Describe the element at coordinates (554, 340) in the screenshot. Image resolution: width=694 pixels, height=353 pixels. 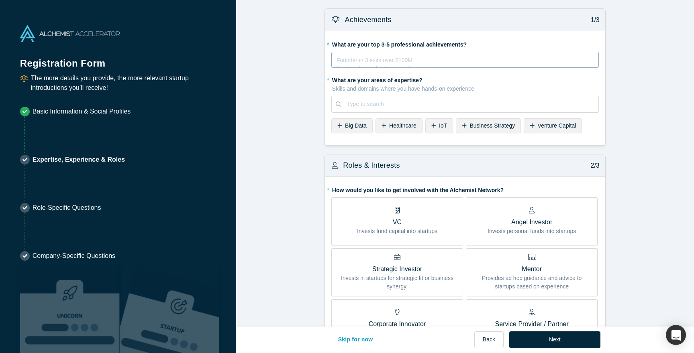
I see `button: Next` at that location.